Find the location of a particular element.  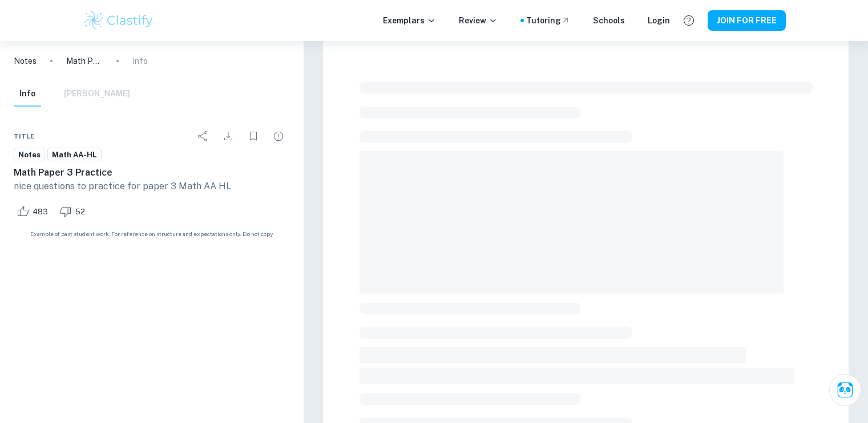

div: Like is located at coordinates (34, 212).